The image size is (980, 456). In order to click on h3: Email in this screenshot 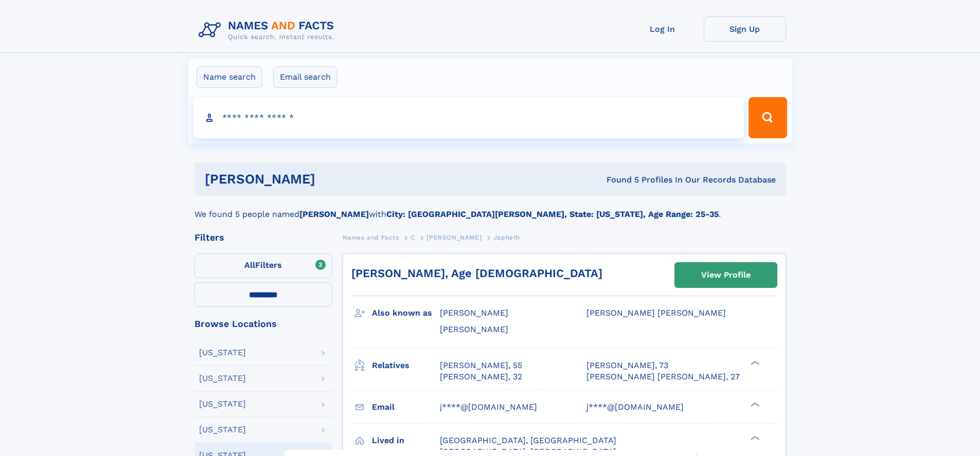, I will do `click(406, 407)`.